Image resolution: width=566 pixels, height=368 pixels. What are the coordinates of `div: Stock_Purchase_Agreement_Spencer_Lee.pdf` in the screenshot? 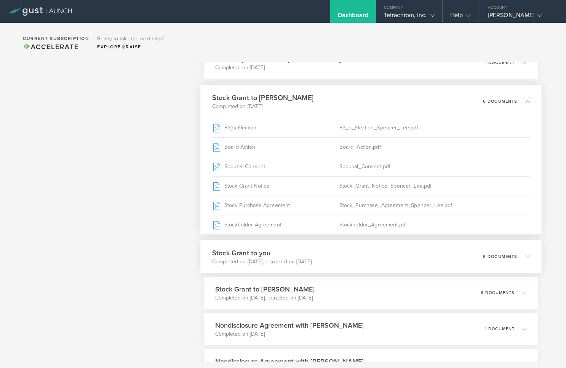 It's located at (434, 206).